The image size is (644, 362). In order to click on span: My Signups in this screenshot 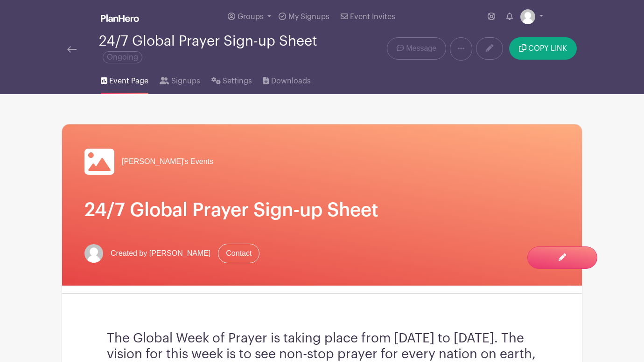, I will do `click(309, 16)`.